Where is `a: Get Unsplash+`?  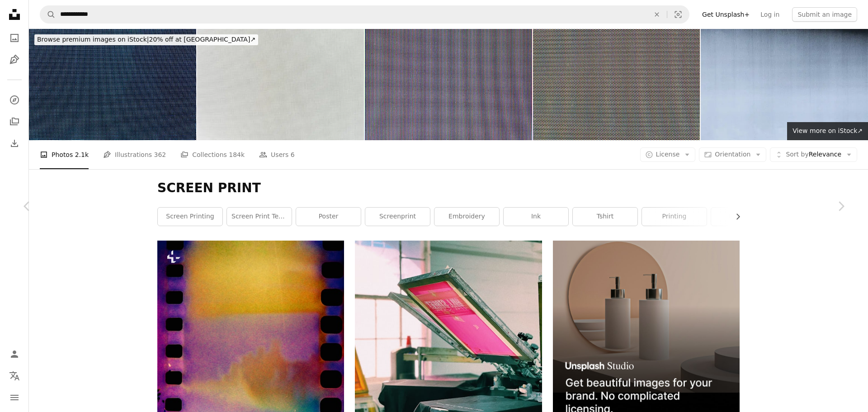 a: Get Unsplash+ is located at coordinates (726, 14).